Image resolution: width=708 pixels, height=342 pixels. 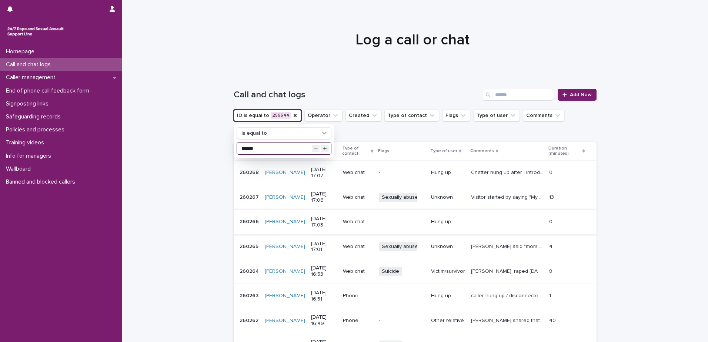 What do you see at coordinates (518, 95) in the screenshot?
I see `div: Search` at bounding box center [518, 95].